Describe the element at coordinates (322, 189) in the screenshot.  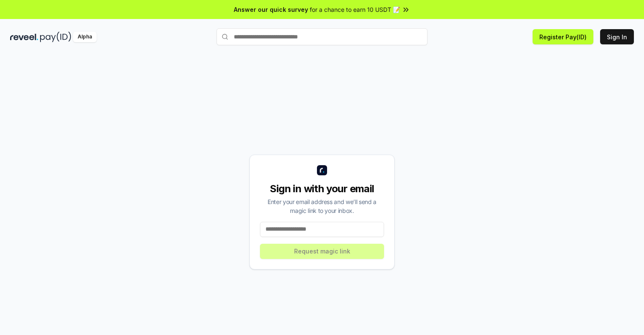
I see `div: Sign in with your email` at that location.